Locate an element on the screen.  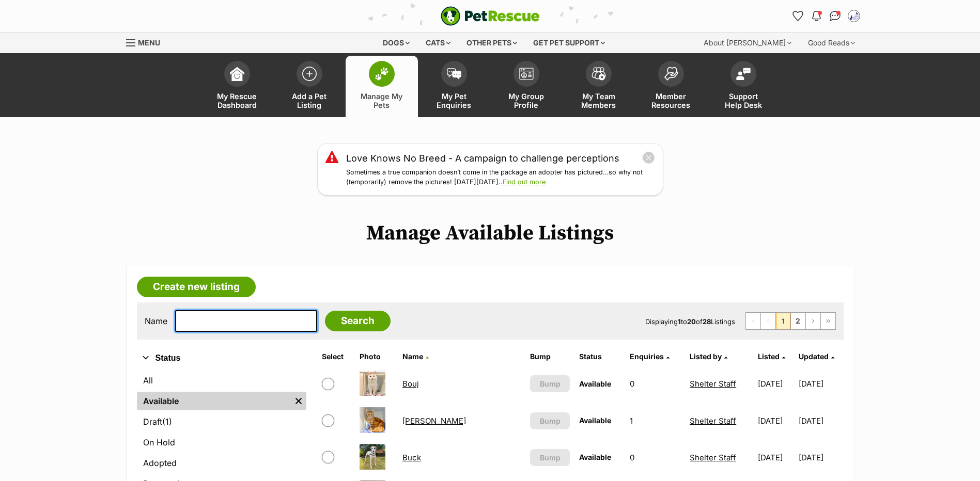
span: Displaying to of Listings is located at coordinates (690, 322).